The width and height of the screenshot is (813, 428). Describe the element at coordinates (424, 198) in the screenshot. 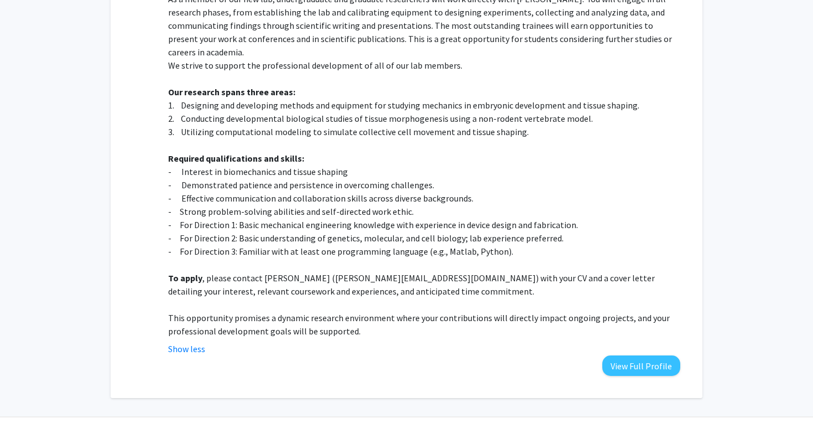

I see `p: - Effective communication and collaboration skills across diverse backgrounds.` at that location.